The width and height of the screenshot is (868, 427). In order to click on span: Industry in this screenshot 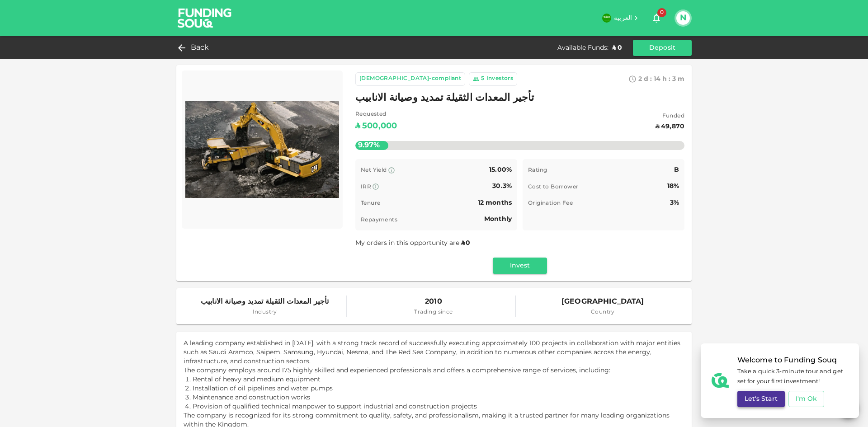, I will do `click(265, 313)`.